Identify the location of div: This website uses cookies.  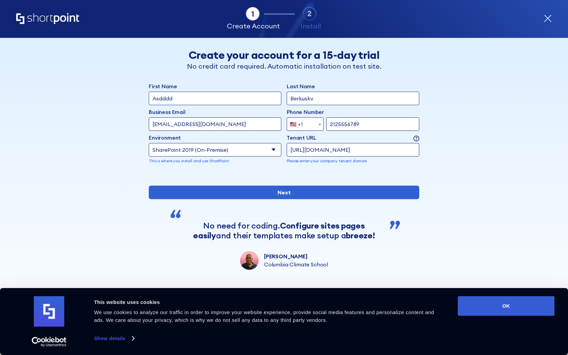
(268, 302).